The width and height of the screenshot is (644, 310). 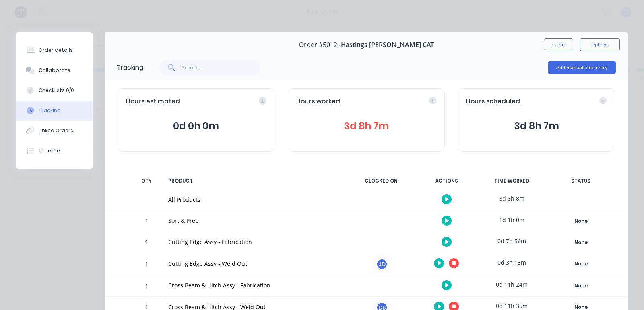 I want to click on div: PRODUCT, so click(x=255, y=181).